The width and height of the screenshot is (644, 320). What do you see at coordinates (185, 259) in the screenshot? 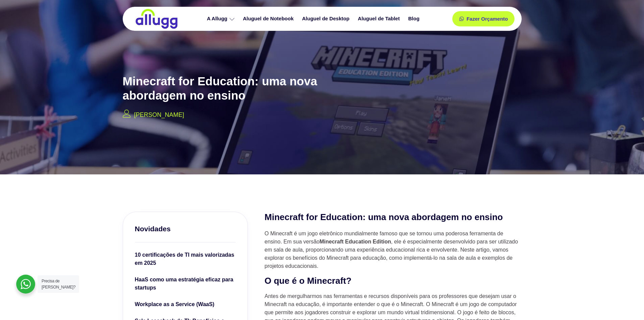
I see `span: 10 certificações de TI mais valorizadas em 2025` at bounding box center [185, 259].